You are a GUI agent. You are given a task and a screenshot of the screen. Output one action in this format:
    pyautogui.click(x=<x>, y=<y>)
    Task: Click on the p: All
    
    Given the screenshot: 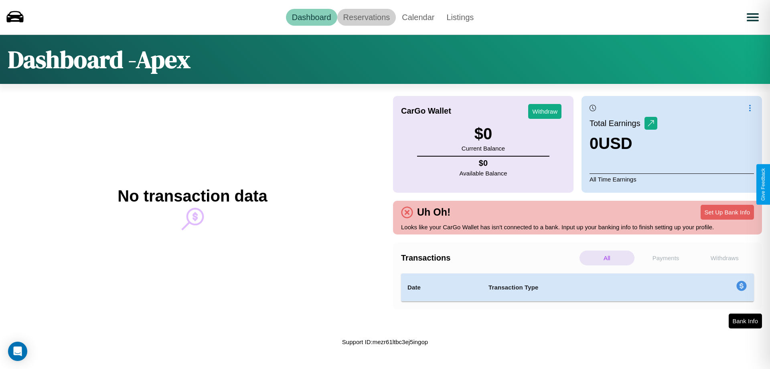 What is the action you would take?
    pyautogui.click(x=607, y=257)
    